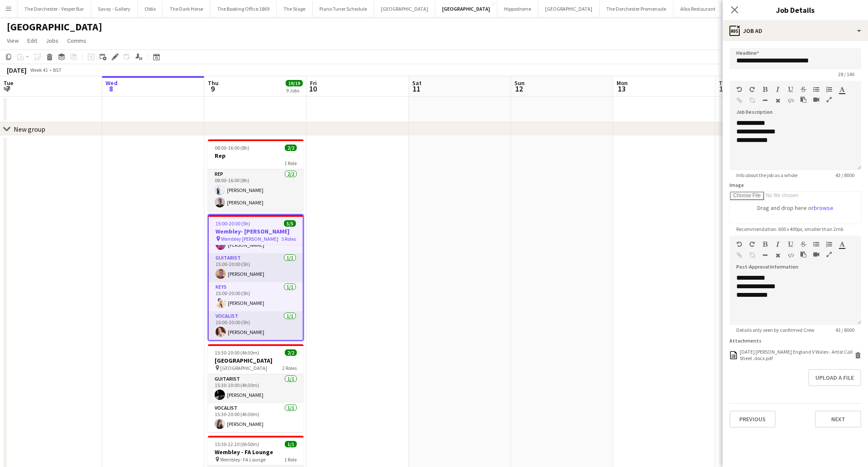 Image resolution: width=868 pixels, height=467 pixels. I want to click on span: Details only seen by confirmed Crew, so click(775, 330).